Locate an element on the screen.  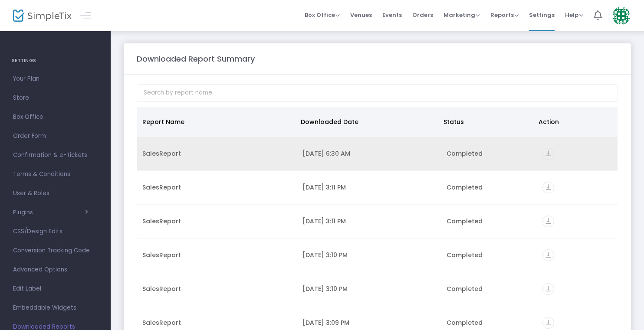
div: https://go.SimpleTix.com/66rex is located at coordinates (577, 153).